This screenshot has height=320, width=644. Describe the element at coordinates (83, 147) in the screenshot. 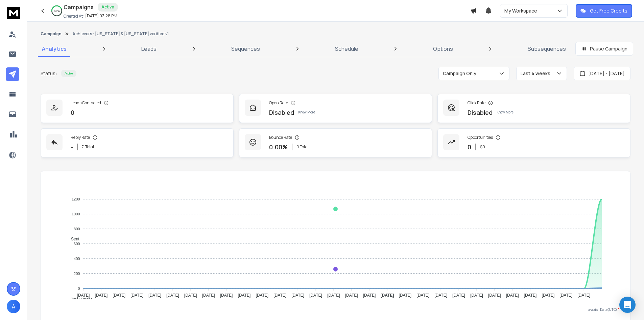

I see `span: 7` at that location.